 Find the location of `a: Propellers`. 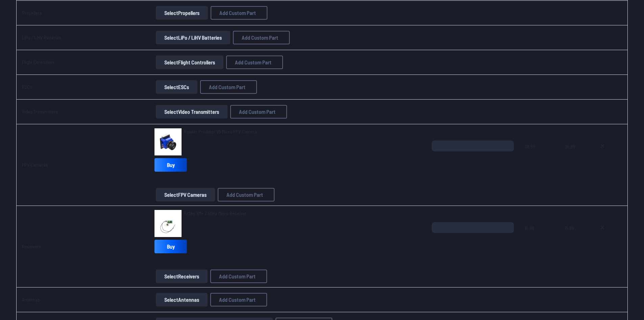

a: Propellers is located at coordinates (32, 13).